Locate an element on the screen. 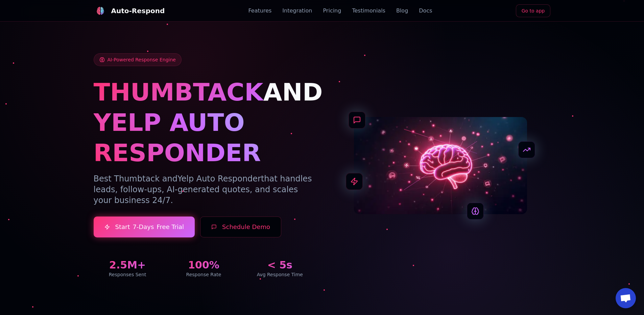 The image size is (644, 315). div: Responses Sent is located at coordinates (127, 275).